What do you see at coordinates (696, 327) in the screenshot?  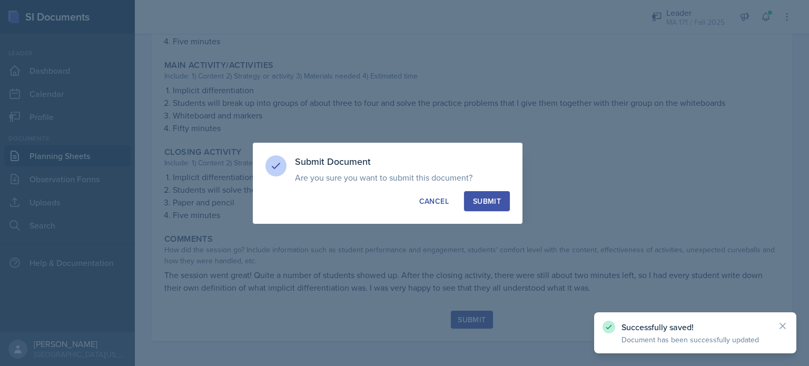 I see `p: Successfully saved!` at bounding box center [696, 327].